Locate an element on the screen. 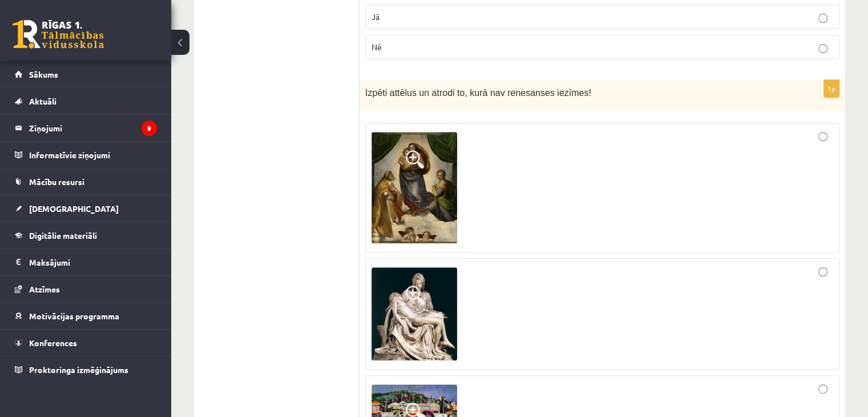 Image resolution: width=868 pixels, height=417 pixels. span: Aktuāli is located at coordinates (43, 101).